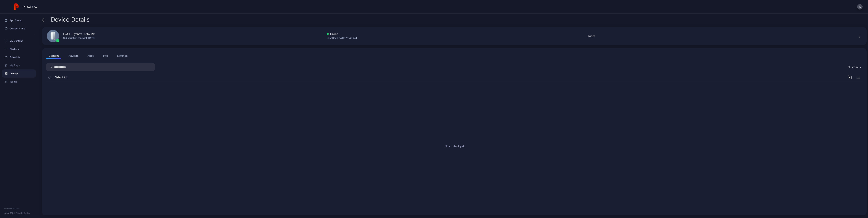 Image resolution: width=868 pixels, height=218 pixels. I want to click on button: Content, so click(54, 56).